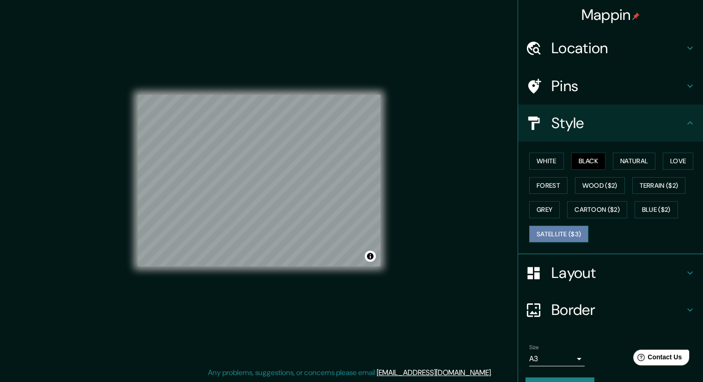 Image resolution: width=703 pixels, height=382 pixels. Describe the element at coordinates (597, 209) in the screenshot. I see `button: Cartoon ($2)` at that location.